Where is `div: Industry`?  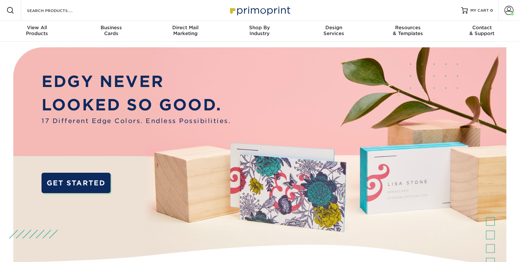 div: Industry is located at coordinates (260, 31).